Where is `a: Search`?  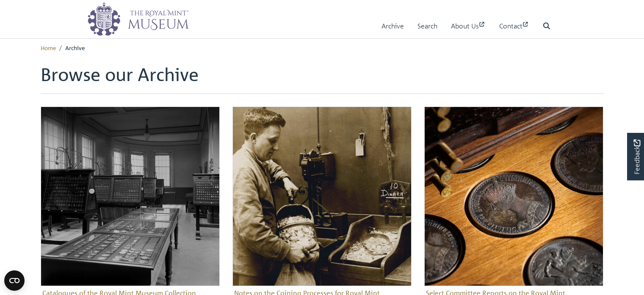
a: Search is located at coordinates (427, 26).